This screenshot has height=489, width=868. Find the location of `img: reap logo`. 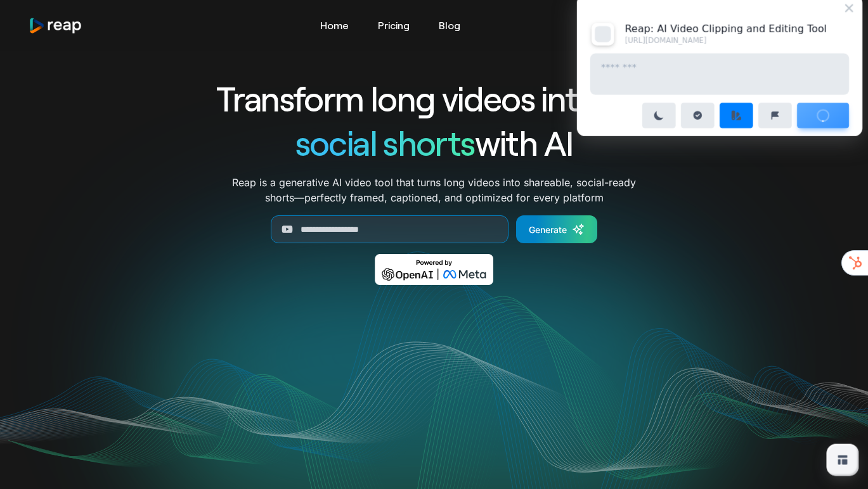

img: reap logo is located at coordinates (55, 25).